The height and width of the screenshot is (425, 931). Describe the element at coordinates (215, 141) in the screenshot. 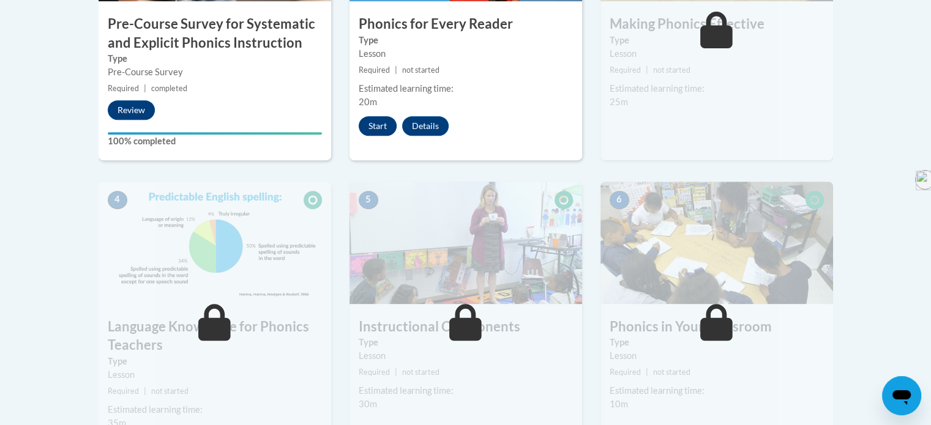

I see `label: 100% completed` at that location.